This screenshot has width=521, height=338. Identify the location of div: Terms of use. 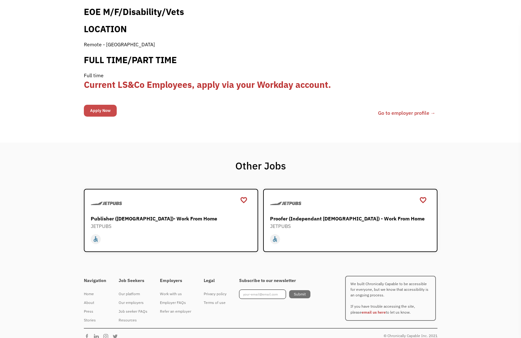
(215, 303).